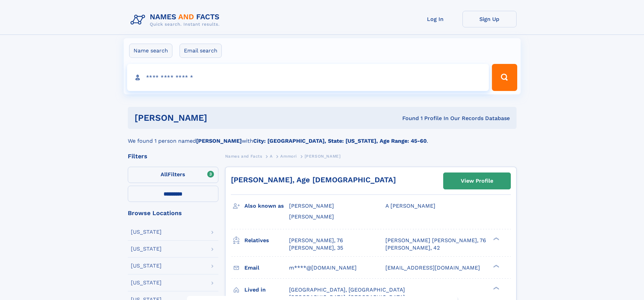 This screenshot has width=644, height=300. Describe the element at coordinates (173, 213) in the screenshot. I see `div: Browse Locations` at that location.